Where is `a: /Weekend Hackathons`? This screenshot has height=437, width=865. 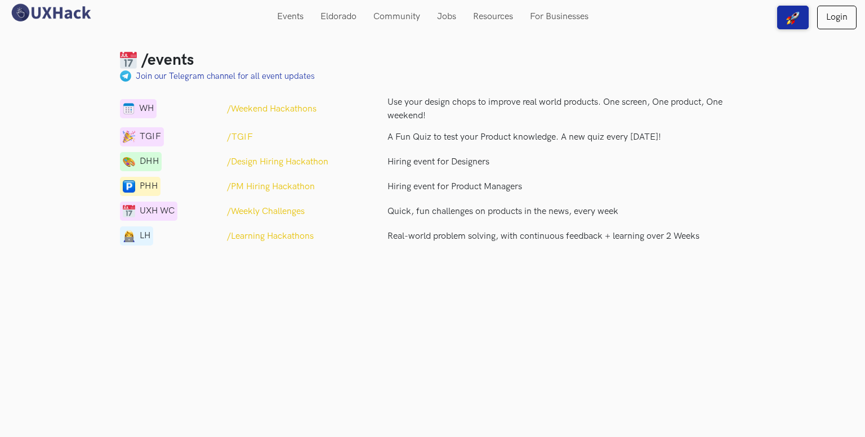 a: /Weekend Hackathons is located at coordinates (271, 109).